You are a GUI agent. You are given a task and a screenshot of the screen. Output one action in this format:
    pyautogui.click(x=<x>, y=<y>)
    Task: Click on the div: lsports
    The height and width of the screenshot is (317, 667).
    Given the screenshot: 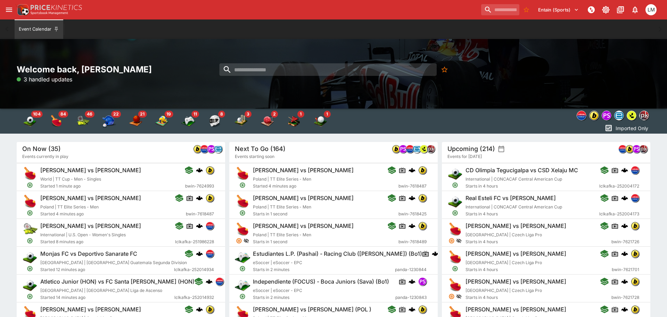 What is the action you would take?
    pyautogui.click(x=632, y=115)
    